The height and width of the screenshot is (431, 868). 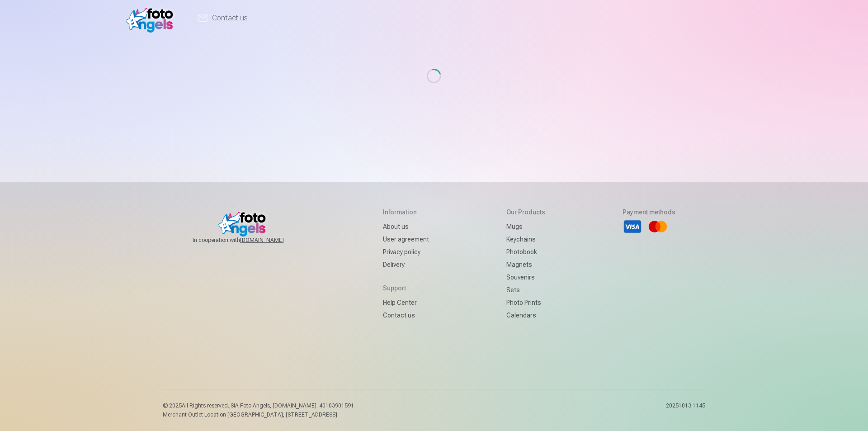 I want to click on a: User agreement, so click(x=406, y=239).